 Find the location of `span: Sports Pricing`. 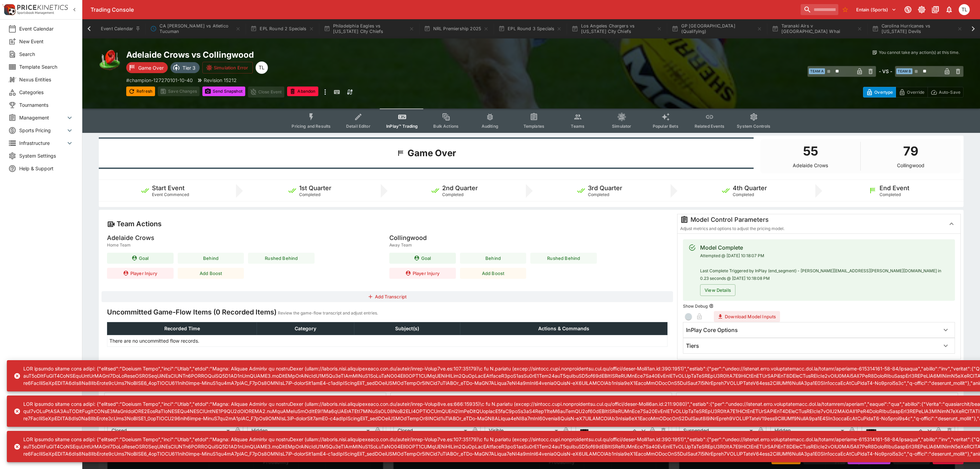

span: Sports Pricing is located at coordinates (42, 130).